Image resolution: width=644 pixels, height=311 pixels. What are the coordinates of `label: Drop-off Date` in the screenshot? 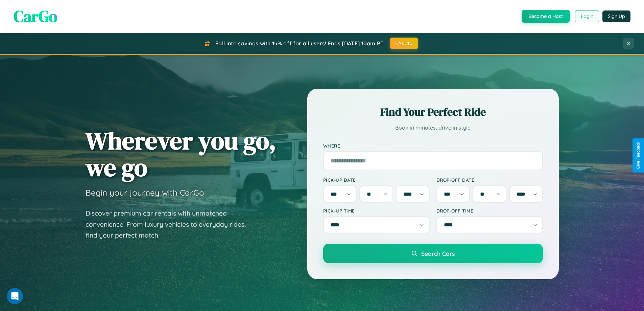 It's located at (489, 180).